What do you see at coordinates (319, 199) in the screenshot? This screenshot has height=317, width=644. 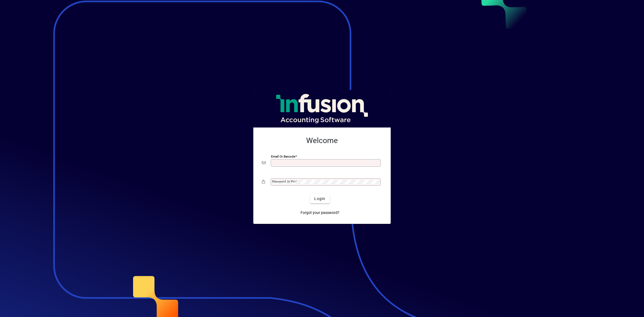 I see `span: Login` at bounding box center [319, 199].